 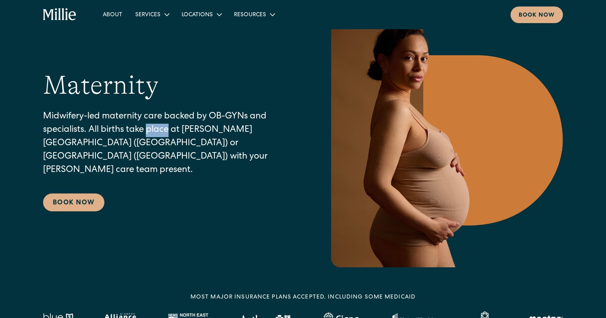 What do you see at coordinates (303, 298) in the screenshot?
I see `div: MOST MAJOR INSURANCE PLANS ACCEPTED, INCLUDING some MEDICAID` at bounding box center [303, 298].